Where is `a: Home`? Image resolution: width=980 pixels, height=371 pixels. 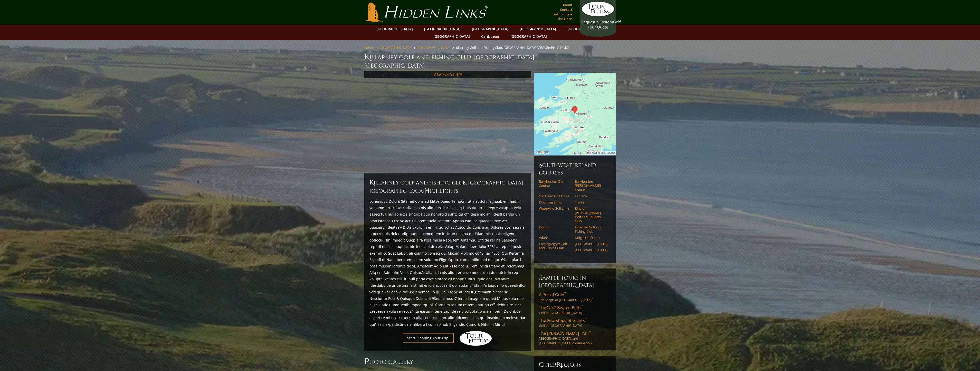 a: Home is located at coordinates (369, 47).